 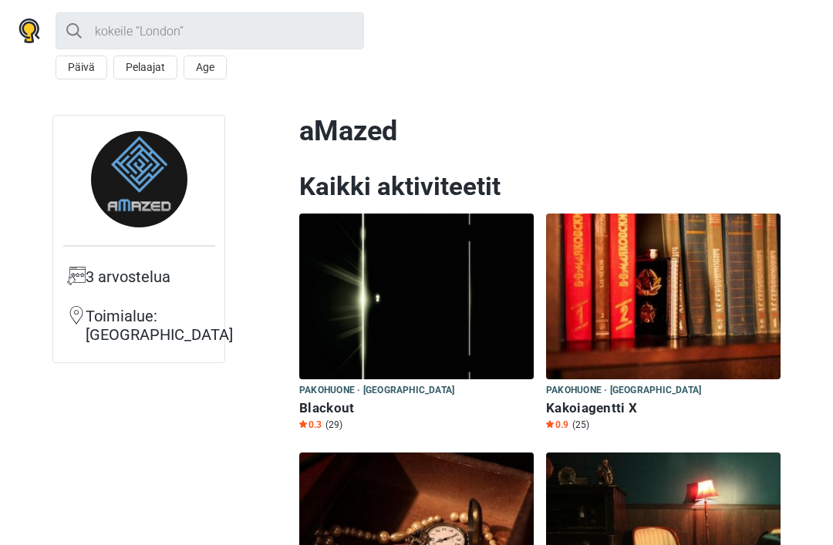 I want to click on span: 0.3, so click(x=310, y=425).